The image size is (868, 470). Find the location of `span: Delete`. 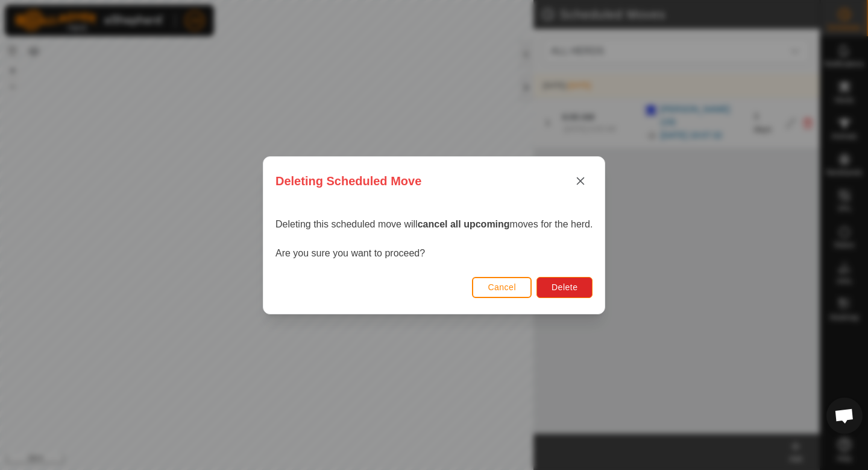

span: Delete is located at coordinates (564, 287).